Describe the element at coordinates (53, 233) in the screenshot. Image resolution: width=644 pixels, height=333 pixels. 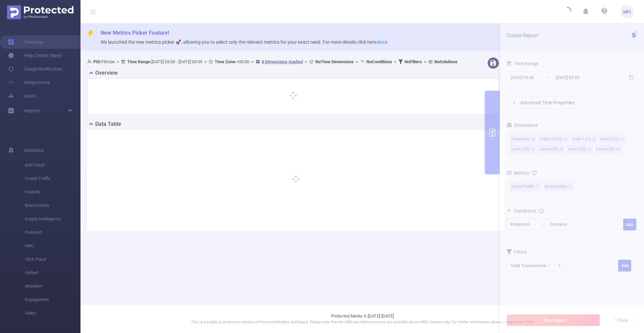
I see `span: Passport` at that location.